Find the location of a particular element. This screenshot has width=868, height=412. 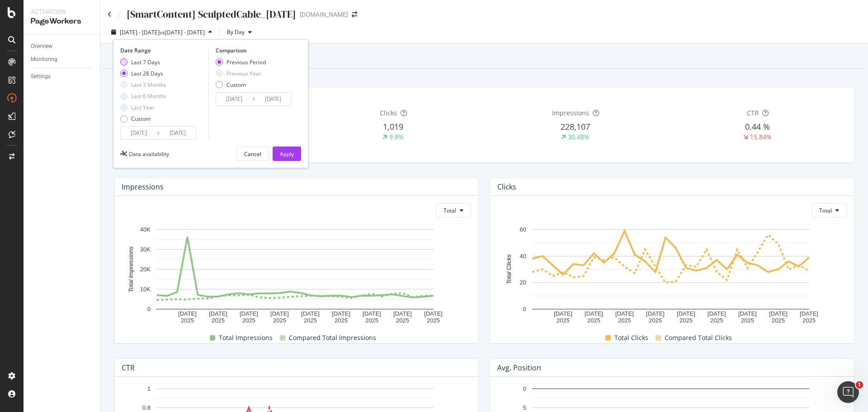

span: Compared Total Clicks is located at coordinates (698, 338).